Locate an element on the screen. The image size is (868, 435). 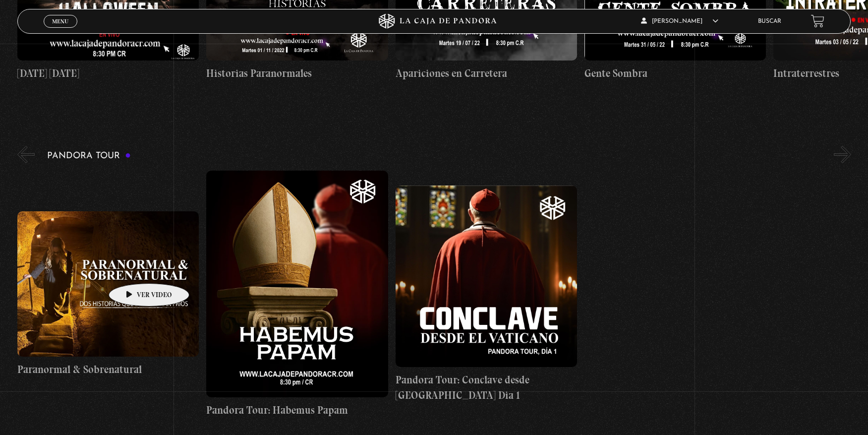
button: Next is located at coordinates (842, 154).